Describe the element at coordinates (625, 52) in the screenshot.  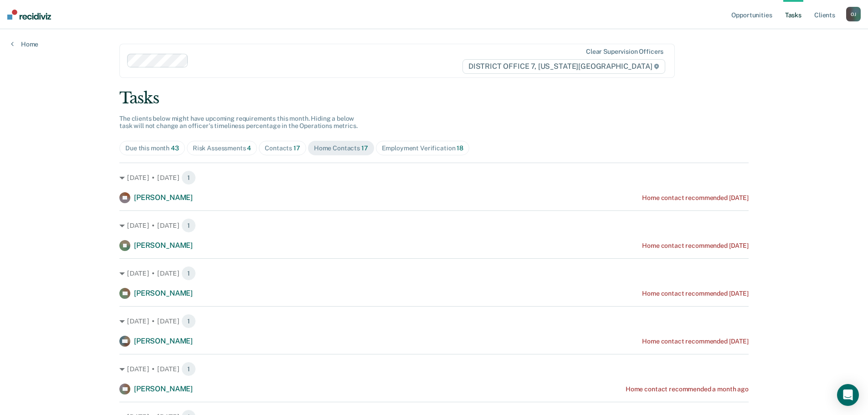
I see `div: Clear supervision officers` at that location.